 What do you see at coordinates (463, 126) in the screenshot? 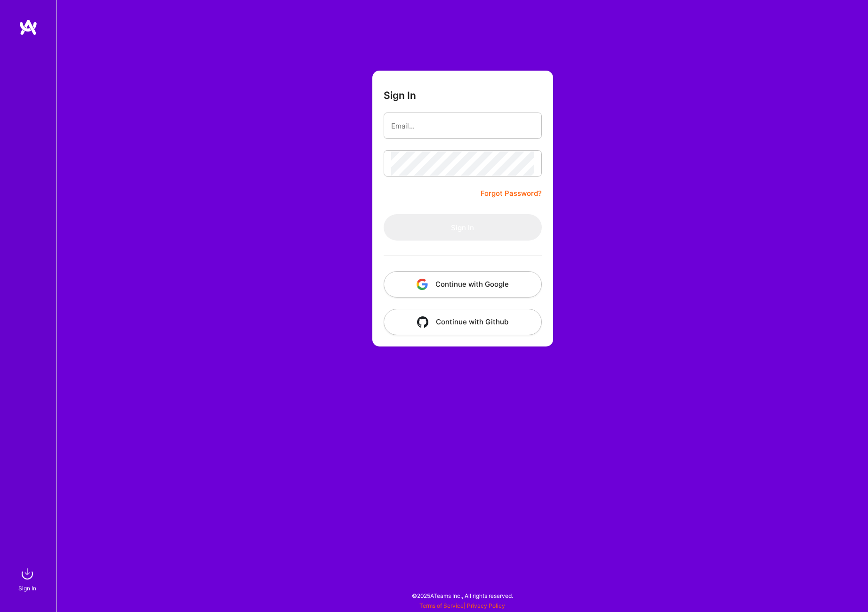
I see `input: Email...` at bounding box center [463, 126].